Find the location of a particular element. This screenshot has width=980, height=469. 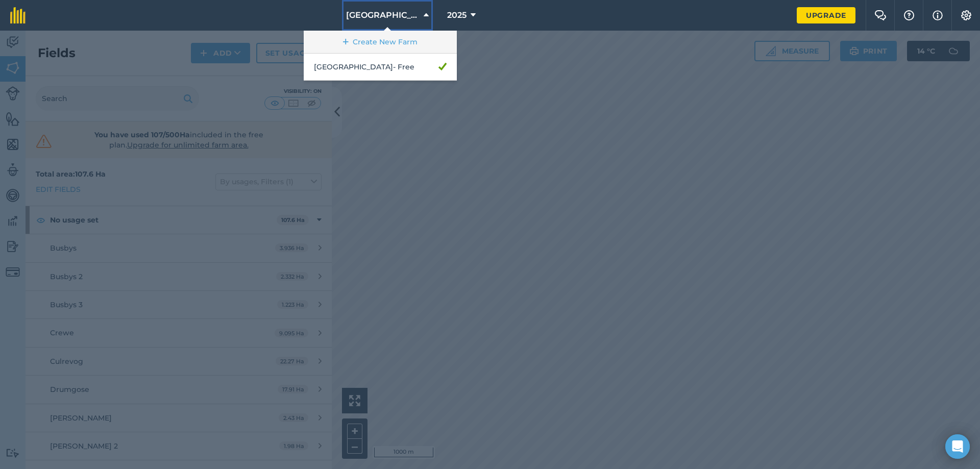

img: A cog icon is located at coordinates (966, 15).